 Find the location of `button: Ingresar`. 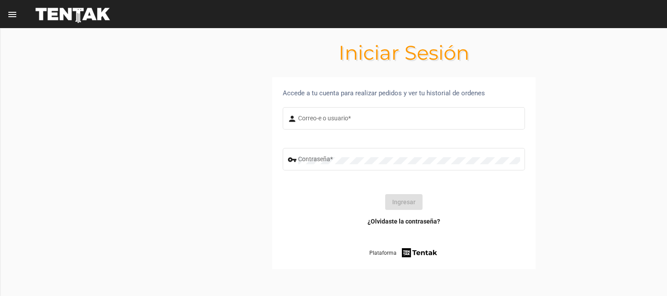

button: Ingresar is located at coordinates (404, 202).